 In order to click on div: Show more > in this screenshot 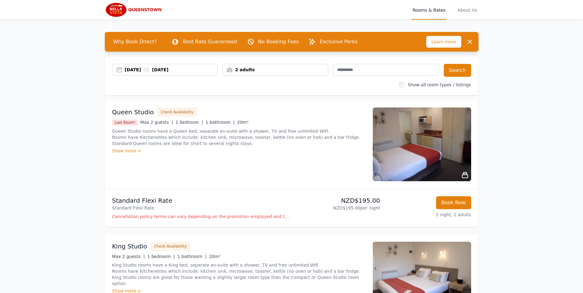, I will do `click(239, 151)`.